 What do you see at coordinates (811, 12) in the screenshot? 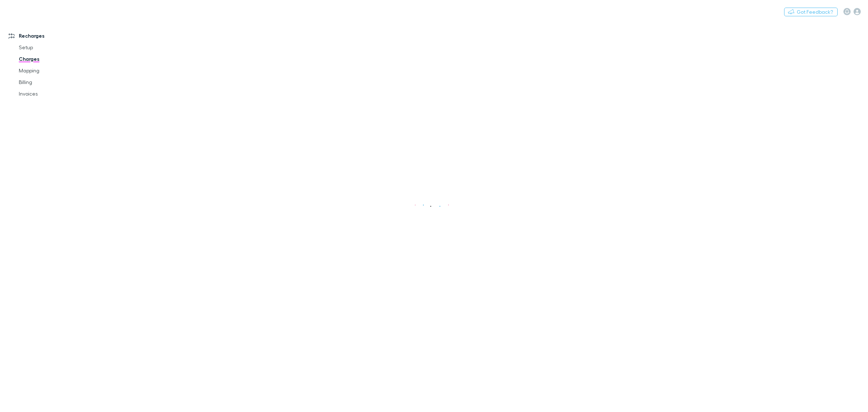
I see `button: Got Feedback?` at bounding box center [811, 12].